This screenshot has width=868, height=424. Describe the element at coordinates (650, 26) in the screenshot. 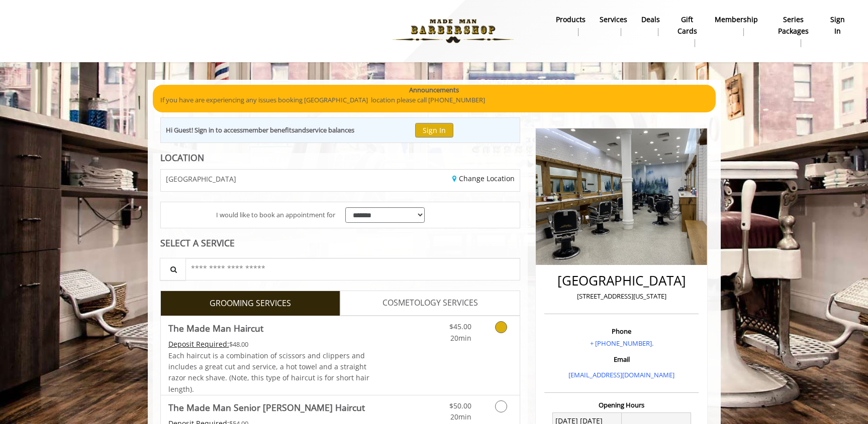

I see `a: DealsDeals` at that location.